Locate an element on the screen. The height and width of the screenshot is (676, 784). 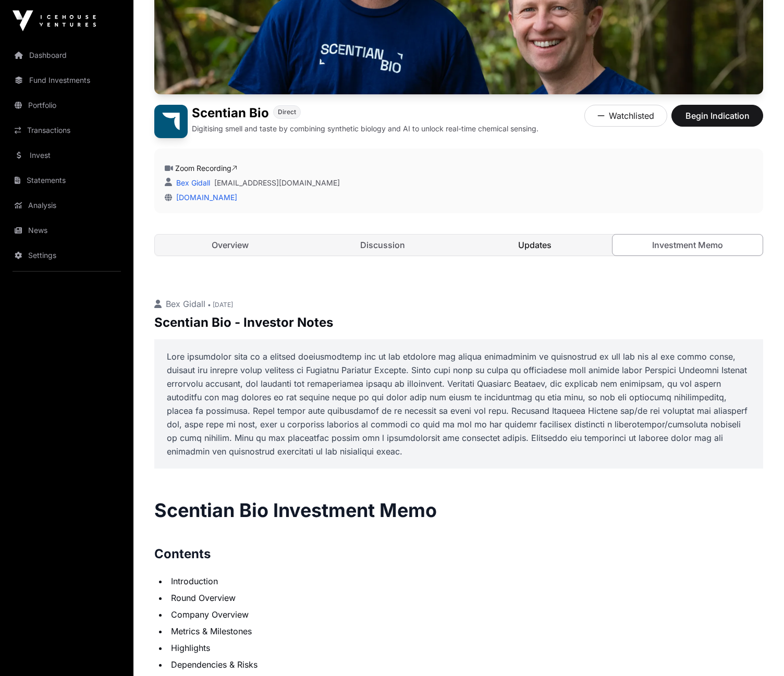
h1: Scentian Bio is located at coordinates (231, 113).